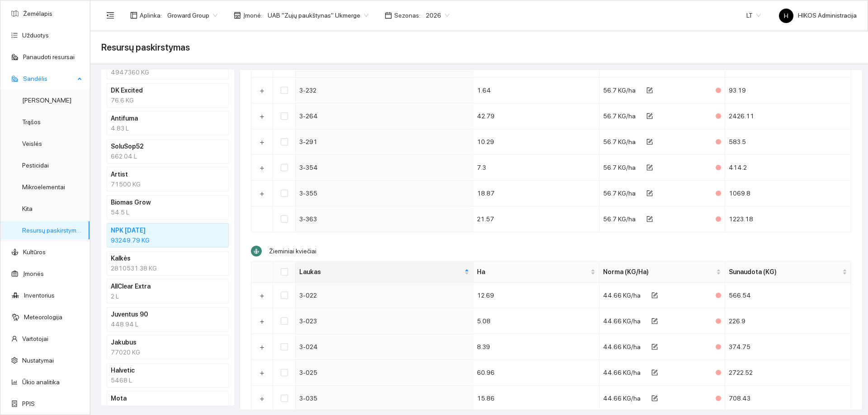  What do you see at coordinates (385, 347) in the screenshot?
I see `td: 3-024` at bounding box center [385, 347].